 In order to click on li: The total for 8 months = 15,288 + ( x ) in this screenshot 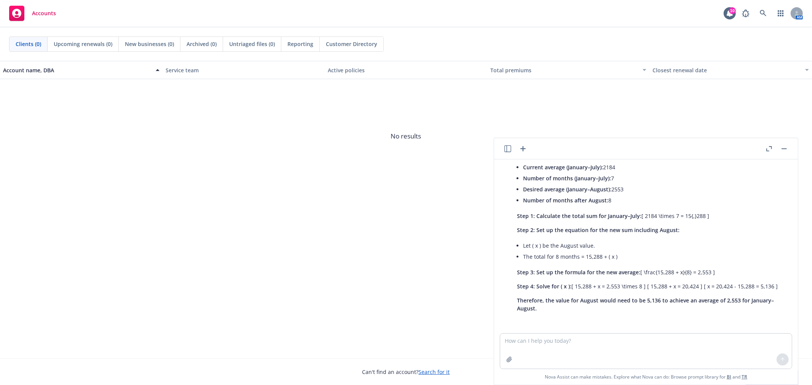, I will do `click(652, 256)`.